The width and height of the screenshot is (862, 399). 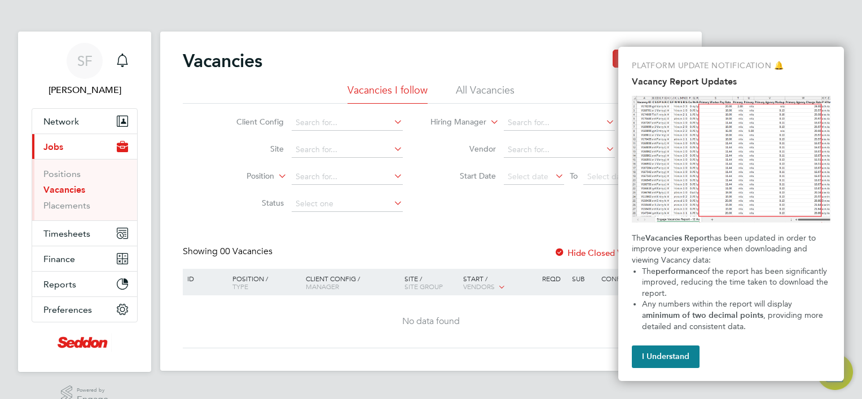 What do you see at coordinates (60, 284) in the screenshot?
I see `span: Reports` at bounding box center [60, 284].